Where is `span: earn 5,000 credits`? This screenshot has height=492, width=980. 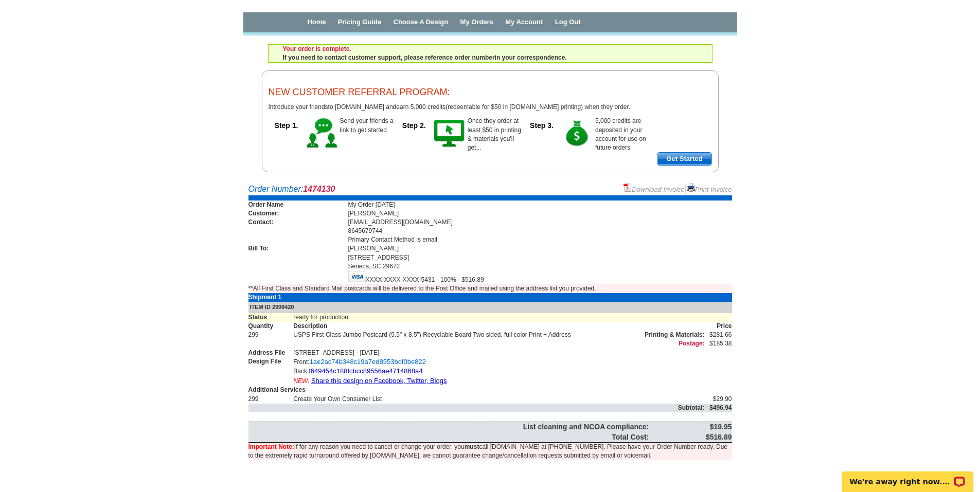 span: earn 5,000 credits is located at coordinates (421, 107).